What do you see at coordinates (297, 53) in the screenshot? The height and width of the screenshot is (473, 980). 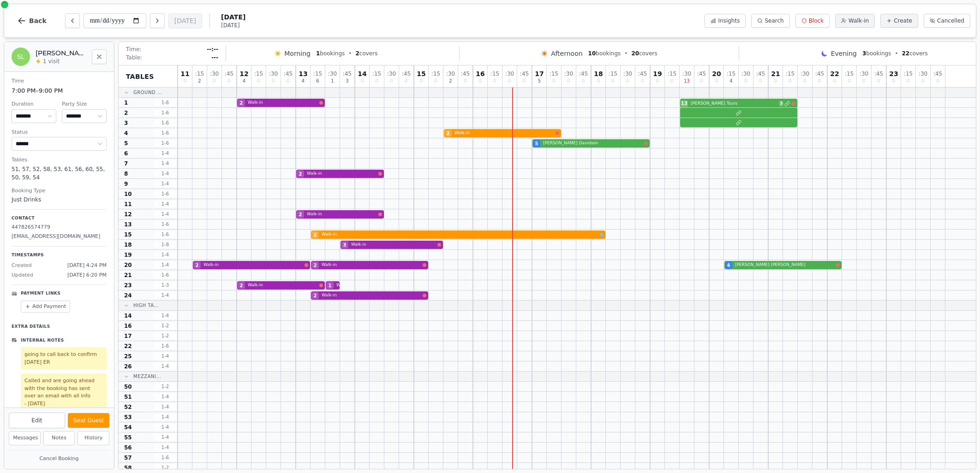 I see `span: Morning` at bounding box center [297, 53].